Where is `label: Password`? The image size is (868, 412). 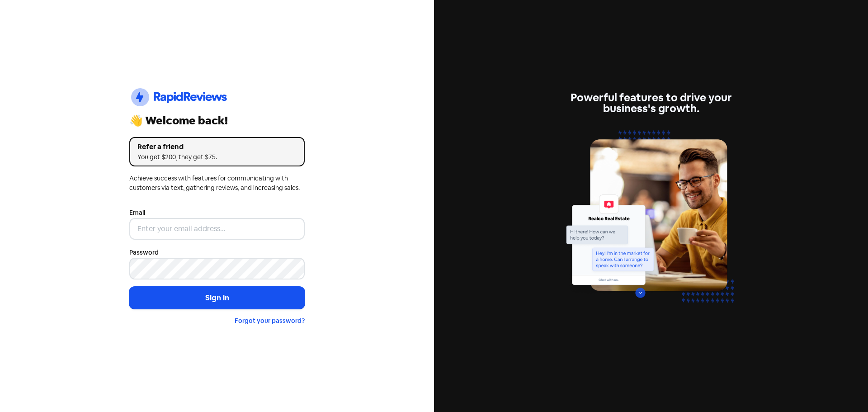
label: Password is located at coordinates (144, 252).